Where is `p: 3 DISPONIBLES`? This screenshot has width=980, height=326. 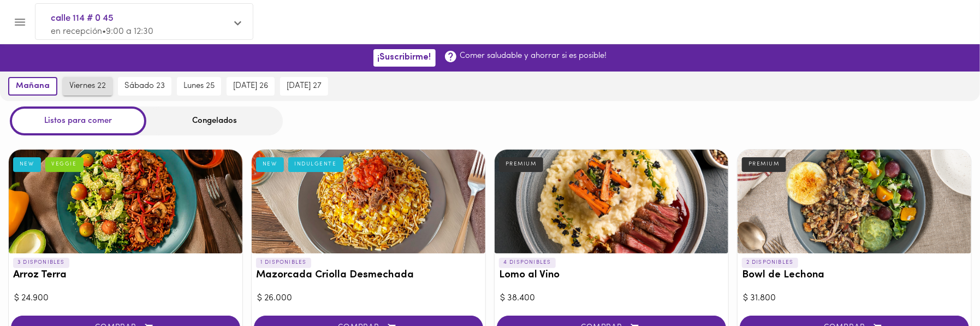 p: 3 DISPONIBLES is located at coordinates (41, 263).